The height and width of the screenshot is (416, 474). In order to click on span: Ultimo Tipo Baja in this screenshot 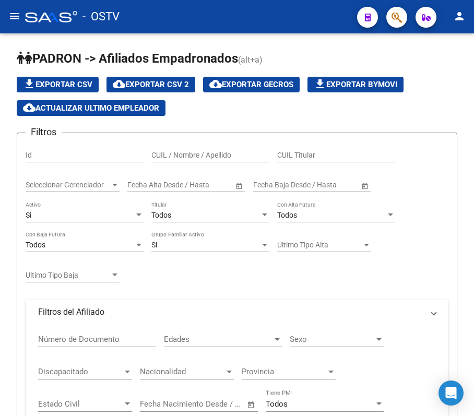, I will do `click(68, 275)`.